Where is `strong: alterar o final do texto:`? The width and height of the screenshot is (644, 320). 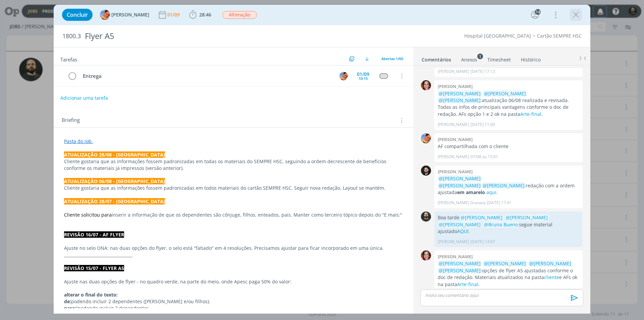 strong: alterar o final do texto: is located at coordinates (91, 294).